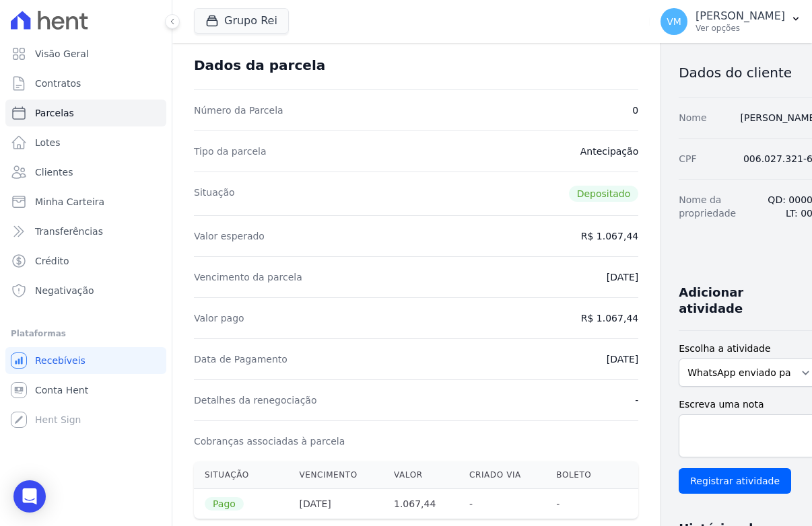 The height and width of the screenshot is (526, 812). What do you see at coordinates (54, 173) in the screenshot?
I see `span: Clientes` at bounding box center [54, 173].